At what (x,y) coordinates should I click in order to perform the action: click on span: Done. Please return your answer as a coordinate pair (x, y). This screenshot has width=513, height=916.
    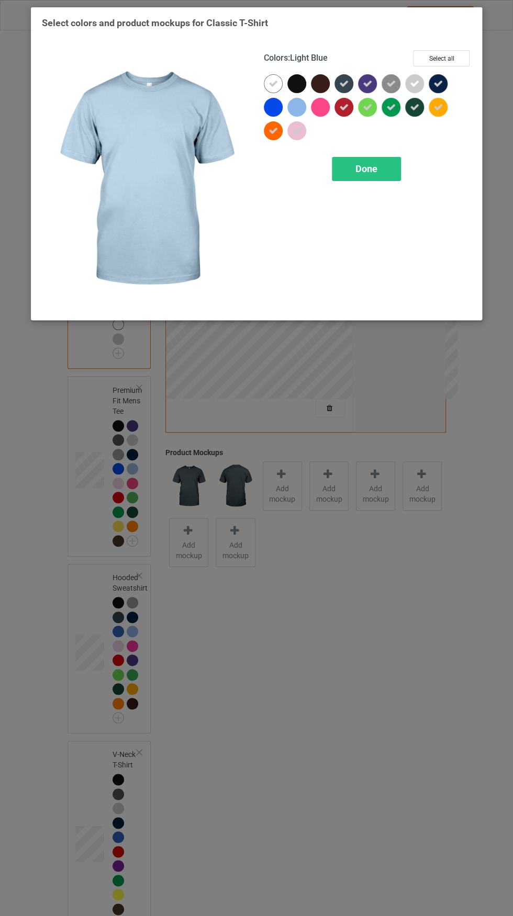
    Looking at the image, I should click on (366, 169).